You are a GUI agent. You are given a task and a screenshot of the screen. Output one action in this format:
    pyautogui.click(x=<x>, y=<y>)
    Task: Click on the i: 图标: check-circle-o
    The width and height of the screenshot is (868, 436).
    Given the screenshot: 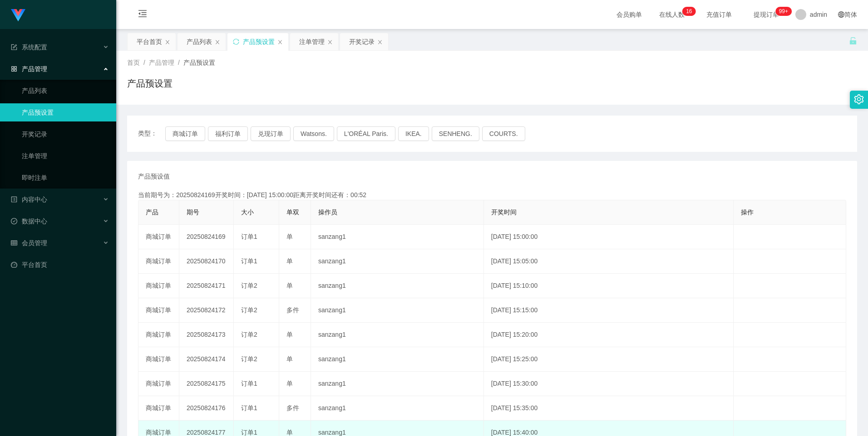 What is the action you would take?
    pyautogui.click(x=14, y=221)
    